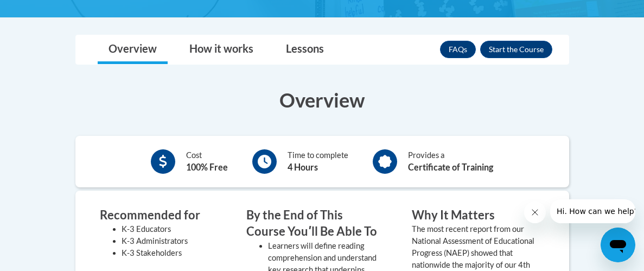 This screenshot has width=644, height=271. I want to click on div: Time to complete, so click(318, 161).